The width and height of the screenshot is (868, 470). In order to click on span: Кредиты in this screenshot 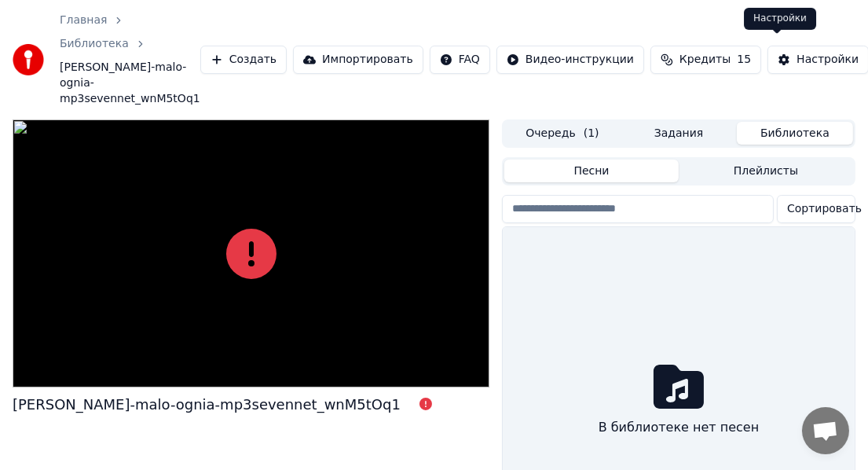, I will do `click(705, 60)`.